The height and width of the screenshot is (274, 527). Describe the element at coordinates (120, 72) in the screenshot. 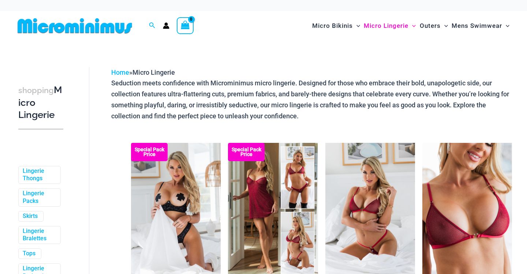

I see `a: Home` at that location.